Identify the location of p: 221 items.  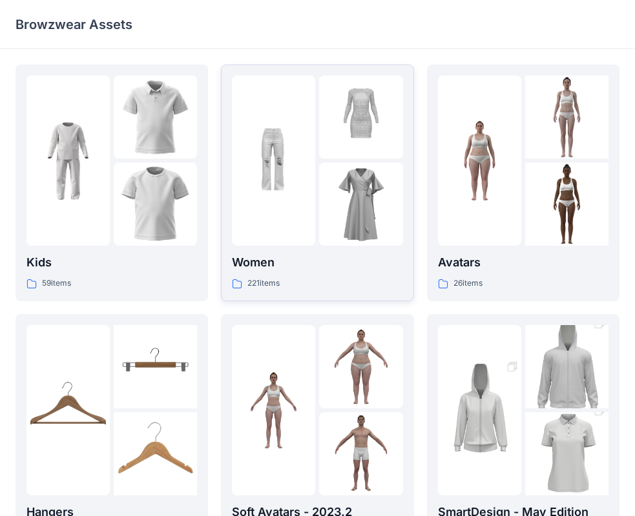
(263, 283).